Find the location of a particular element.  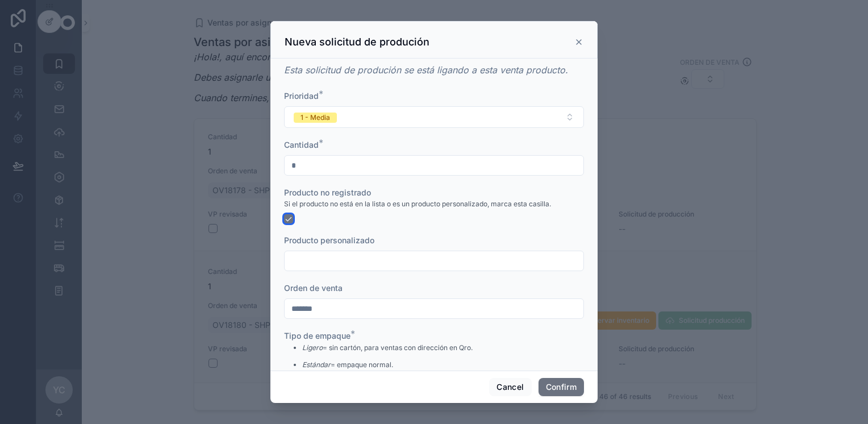

em: Ligero is located at coordinates (313, 347).